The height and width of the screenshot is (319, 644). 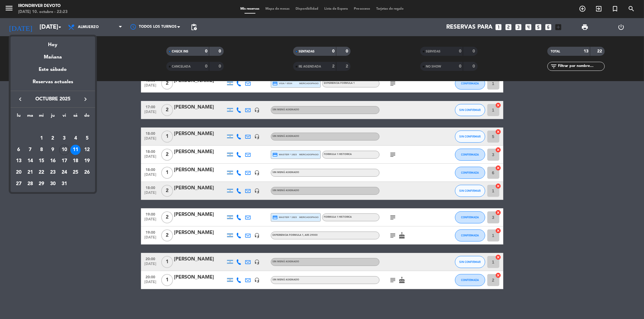 I want to click on td: 31 de octubre de 2025, so click(x=64, y=184).